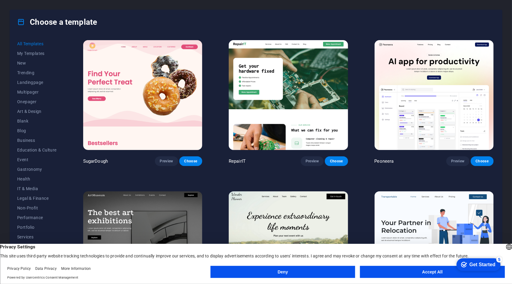  I want to click on img: RepairIT, so click(288, 95).